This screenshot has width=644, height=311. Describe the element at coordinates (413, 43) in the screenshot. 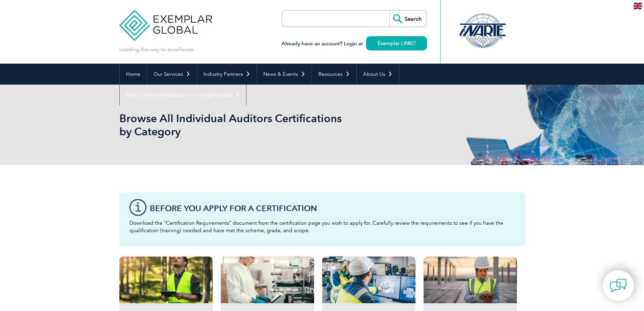

I see `img: open_square.png` at that location.